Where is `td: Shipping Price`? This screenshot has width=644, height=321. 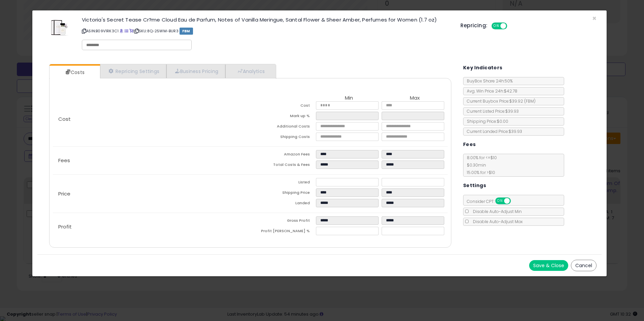 td: Shipping Price is located at coordinates (283, 194).